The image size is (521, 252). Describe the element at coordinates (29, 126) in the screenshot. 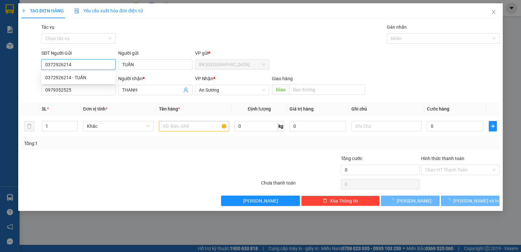

I see `button: delete` at that location.